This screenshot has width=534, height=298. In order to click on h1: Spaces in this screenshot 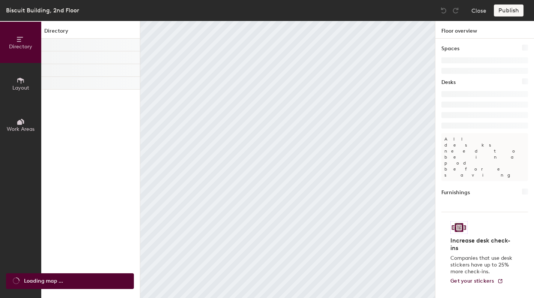, I will do `click(450, 49)`.